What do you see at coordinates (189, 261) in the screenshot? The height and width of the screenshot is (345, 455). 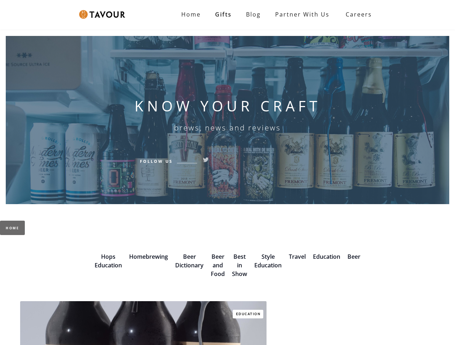 I see `a: Beer Dictionary` at bounding box center [189, 261].